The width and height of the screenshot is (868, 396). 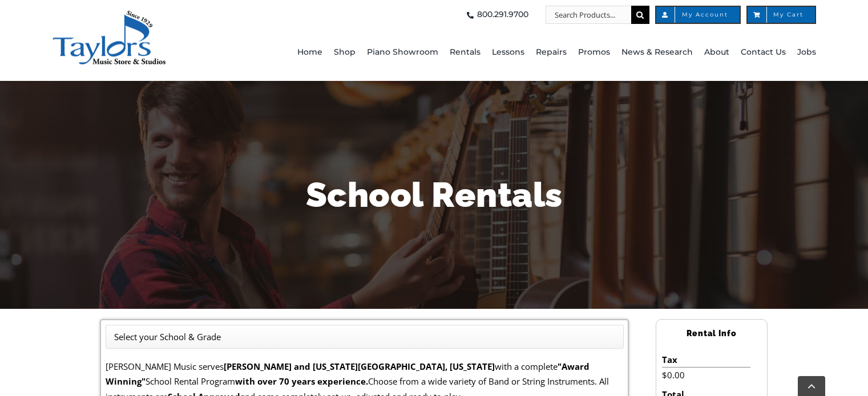 I want to click on a: My Account, so click(x=698, y=15).